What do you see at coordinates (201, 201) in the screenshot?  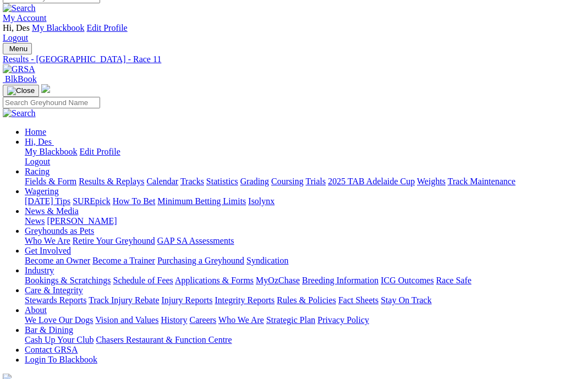 I see `a: Minimum Betting Limits` at bounding box center [201, 201].